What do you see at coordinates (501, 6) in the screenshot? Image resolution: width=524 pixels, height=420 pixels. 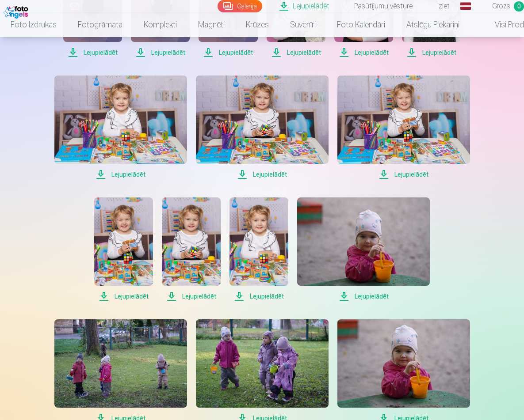 I see `span: Grozs` at bounding box center [501, 6].